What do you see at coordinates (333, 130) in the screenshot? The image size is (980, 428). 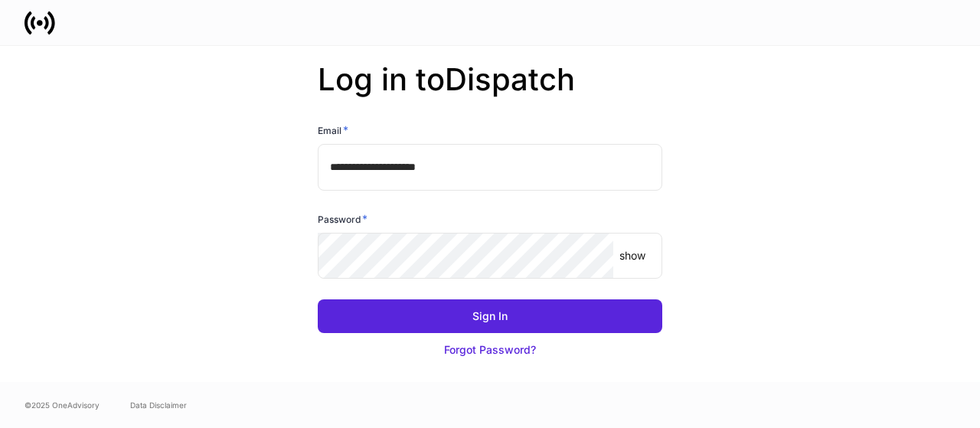 I see `h6: Email` at bounding box center [333, 130].